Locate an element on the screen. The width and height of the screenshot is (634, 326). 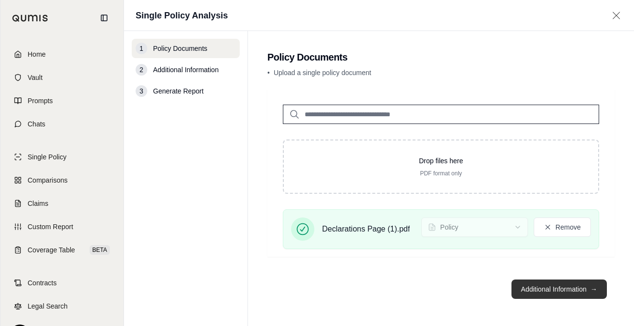
span: Single Policy is located at coordinates (47, 157).